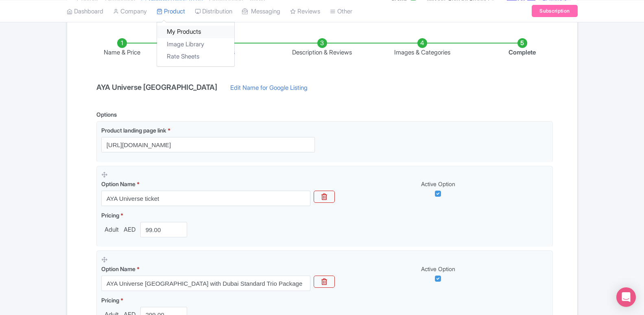 Image resolution: width=644 pixels, height=315 pixels. What do you see at coordinates (134, 130) in the screenshot?
I see `span: Product landing page link` at bounding box center [134, 130].